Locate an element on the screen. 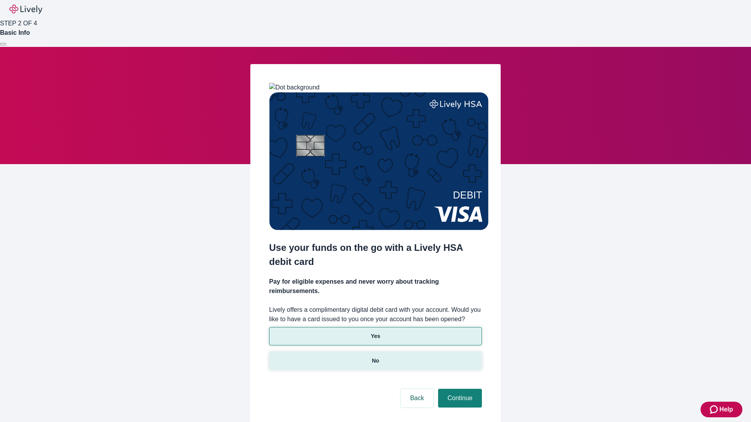 Image resolution: width=751 pixels, height=422 pixels. h2: Use your funds on the go with a Lively HSA debit card is located at coordinates (375, 255).